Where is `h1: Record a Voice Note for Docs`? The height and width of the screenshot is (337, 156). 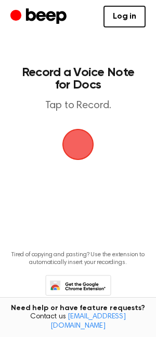 h1: Record a Voice Note for Docs is located at coordinates (78, 79).